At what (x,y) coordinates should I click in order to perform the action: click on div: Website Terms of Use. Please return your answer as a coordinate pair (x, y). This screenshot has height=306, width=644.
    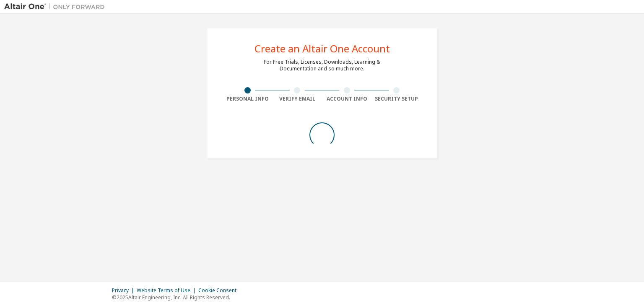
    Looking at the image, I should click on (167, 290).